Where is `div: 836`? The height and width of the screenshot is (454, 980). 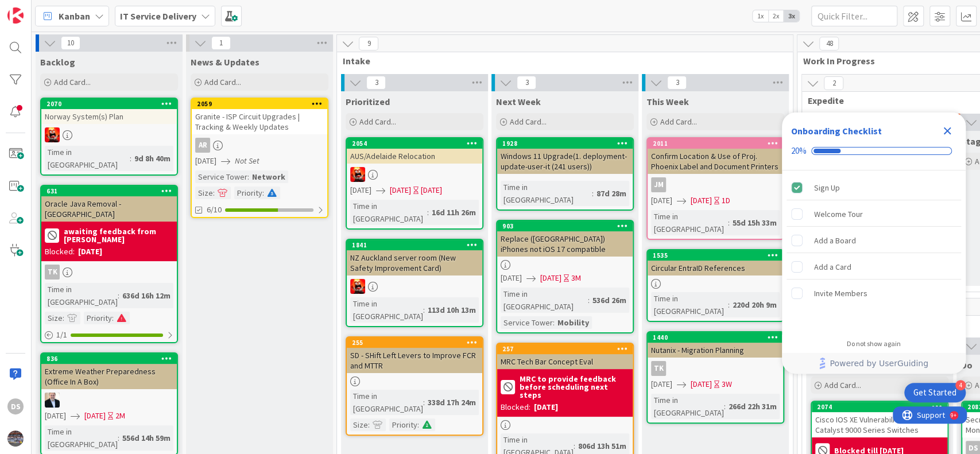
div: 836 is located at coordinates (109, 359).